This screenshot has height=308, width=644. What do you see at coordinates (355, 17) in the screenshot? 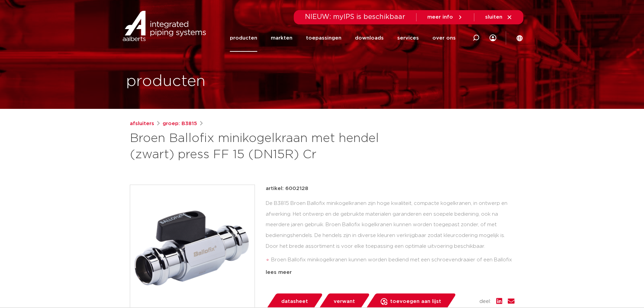
I see `span: NIEUW: myIPS is beschikbaar` at bounding box center [355, 17].